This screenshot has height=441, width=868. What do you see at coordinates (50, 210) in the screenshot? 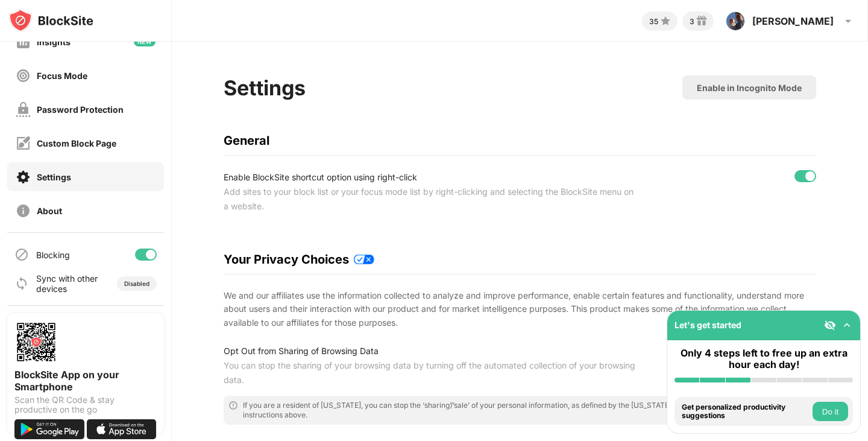
I see `div: About` at bounding box center [50, 210].